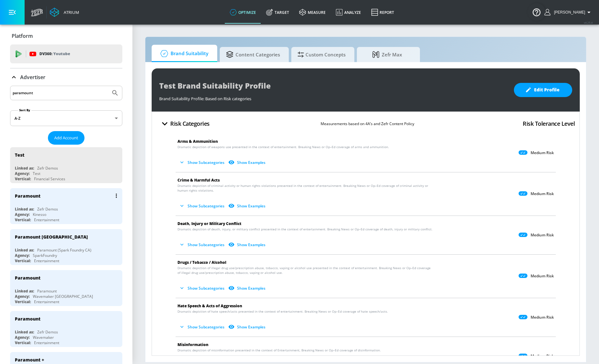  What do you see at coordinates (54, 54) in the screenshot?
I see `p: DV360:` at bounding box center [54, 54].